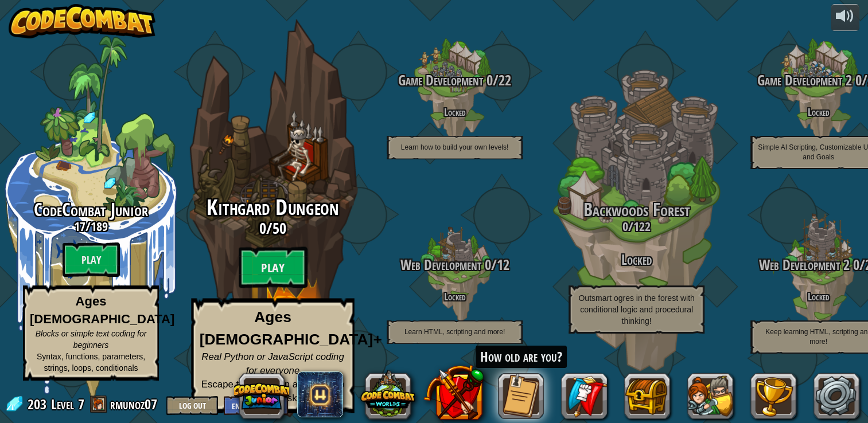  I want to click on button: Adjust volume, so click(845, 17).